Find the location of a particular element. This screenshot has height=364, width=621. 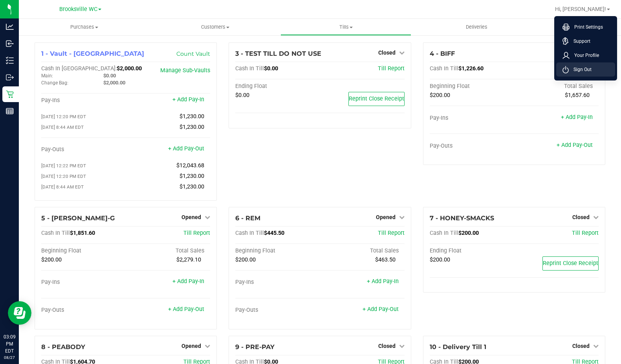

a: Manage Sub-Vaults is located at coordinates (185, 71).